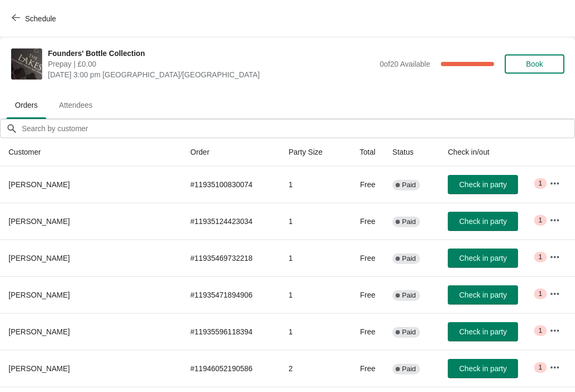  I want to click on td: # 11935124423034, so click(231, 220).